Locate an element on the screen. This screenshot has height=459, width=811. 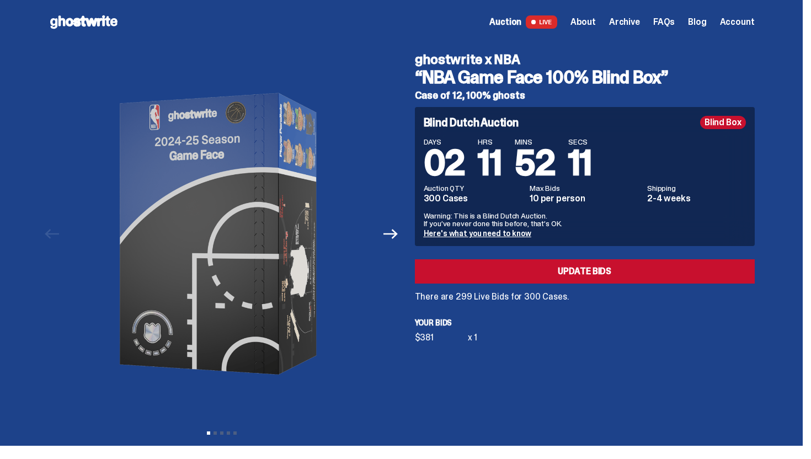
span: About is located at coordinates (583, 22).